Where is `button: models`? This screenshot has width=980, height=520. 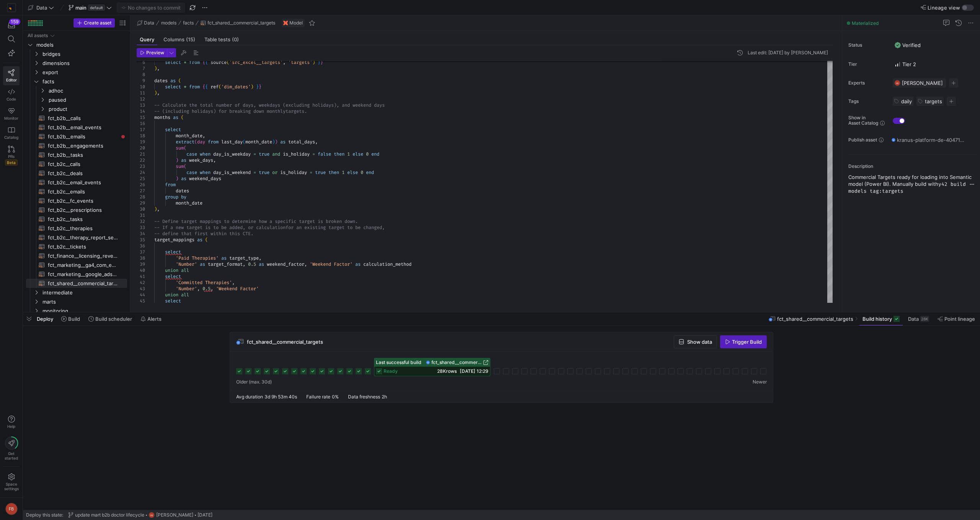 button: models is located at coordinates (169, 23).